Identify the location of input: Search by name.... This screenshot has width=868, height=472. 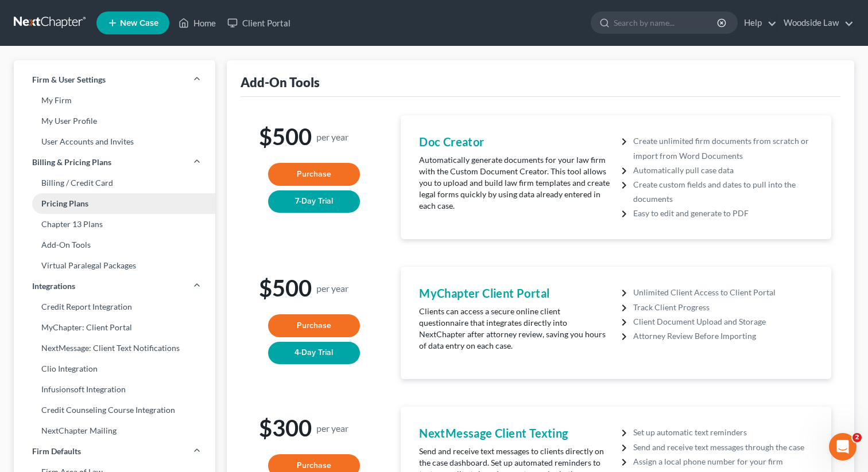
(666, 22).